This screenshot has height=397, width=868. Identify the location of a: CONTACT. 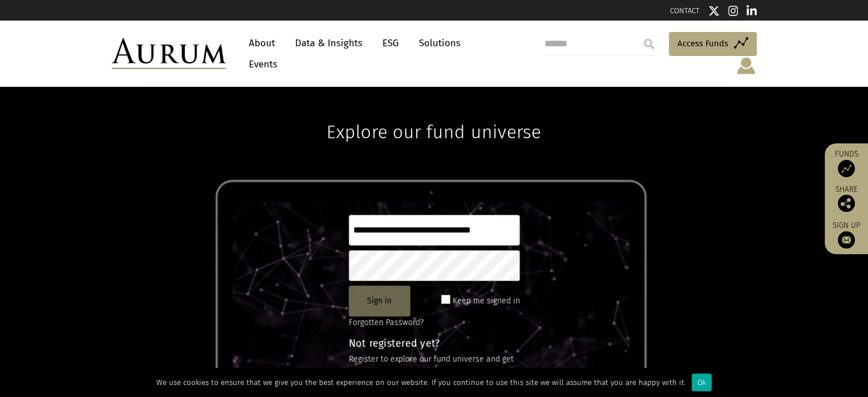
(685, 10).